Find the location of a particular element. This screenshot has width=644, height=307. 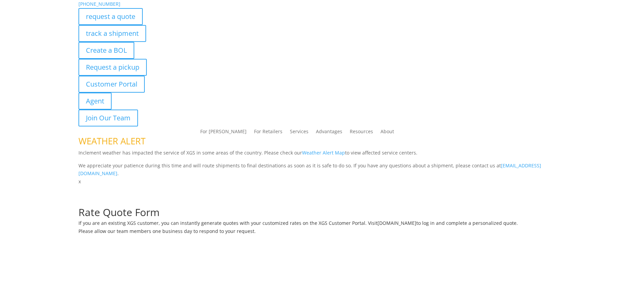

a: Services is located at coordinates (299, 133).